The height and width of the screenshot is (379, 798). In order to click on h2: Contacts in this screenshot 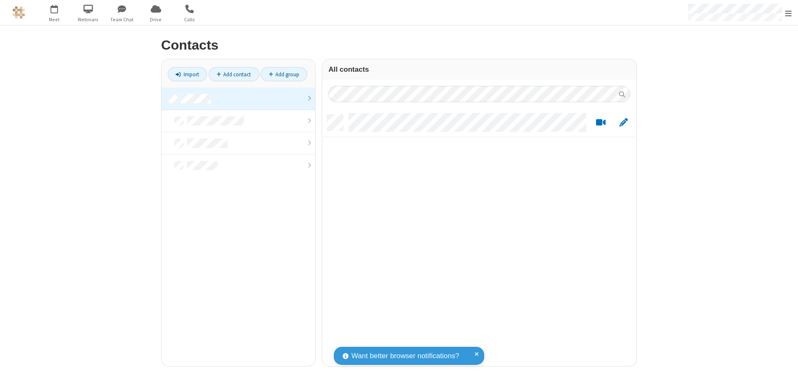, I will do `click(399, 45)`.